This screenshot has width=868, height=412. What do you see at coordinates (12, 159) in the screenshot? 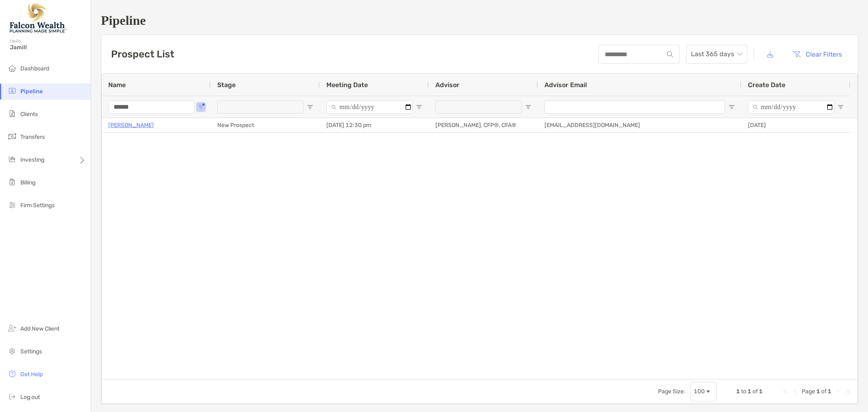
I see `img: investing icon` at bounding box center [12, 159].